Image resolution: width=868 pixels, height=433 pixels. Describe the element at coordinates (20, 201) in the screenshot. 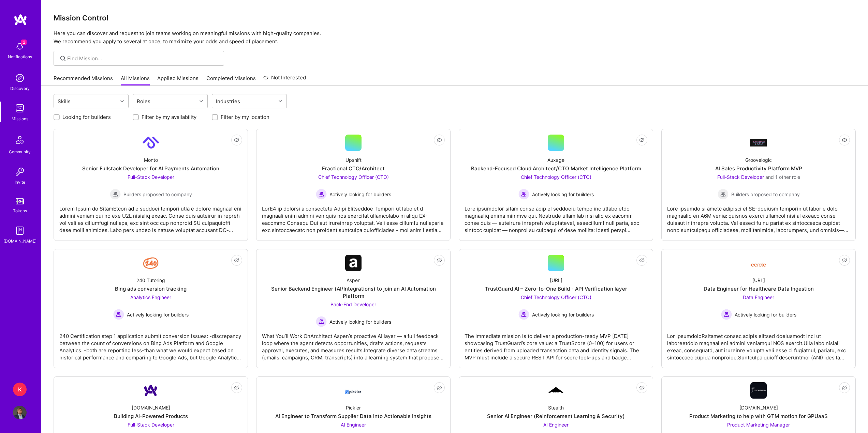

I see `img: tokens` at that location.